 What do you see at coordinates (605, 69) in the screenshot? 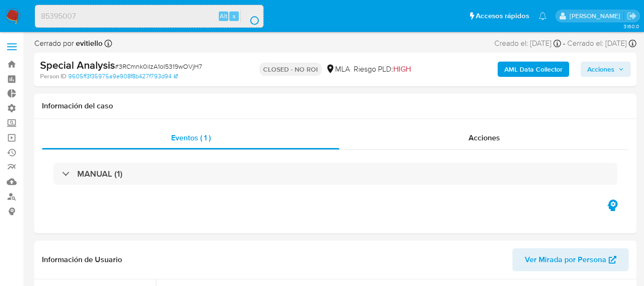
I see `button: Acciones` at bounding box center [605, 69].